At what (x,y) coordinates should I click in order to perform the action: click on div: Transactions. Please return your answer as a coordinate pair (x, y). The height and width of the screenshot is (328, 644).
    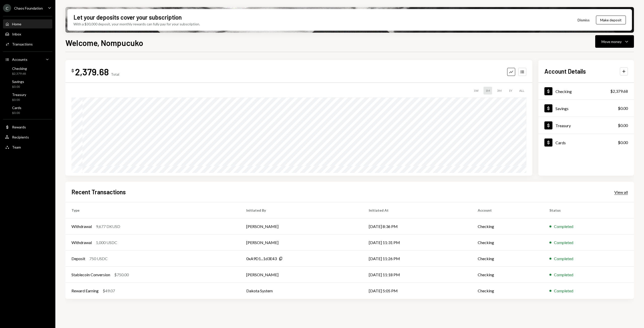
    Looking at the image, I should click on (22, 44).